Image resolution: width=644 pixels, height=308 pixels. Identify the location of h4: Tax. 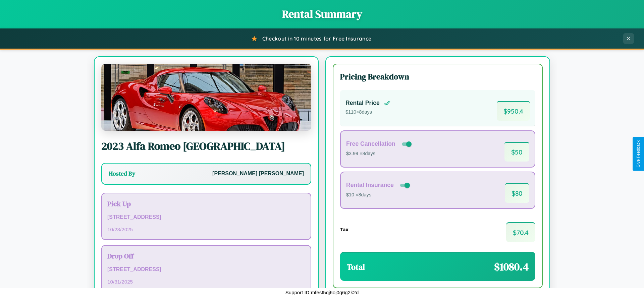
(344, 230).